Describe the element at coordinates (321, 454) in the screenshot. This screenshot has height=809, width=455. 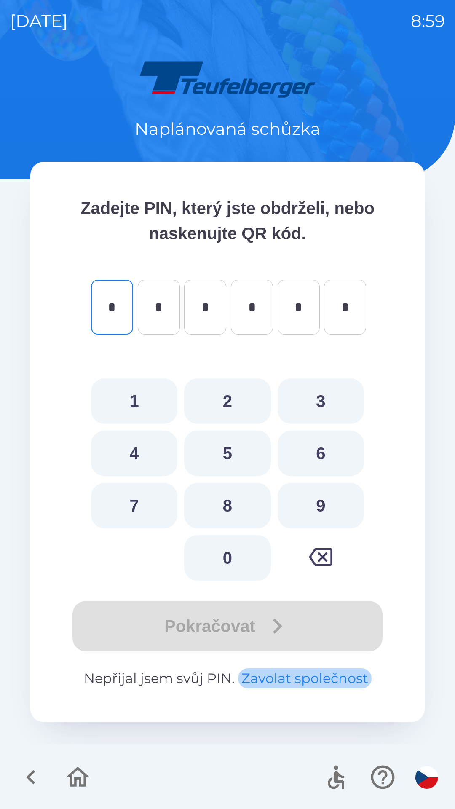
I see `button: 6` at that location.